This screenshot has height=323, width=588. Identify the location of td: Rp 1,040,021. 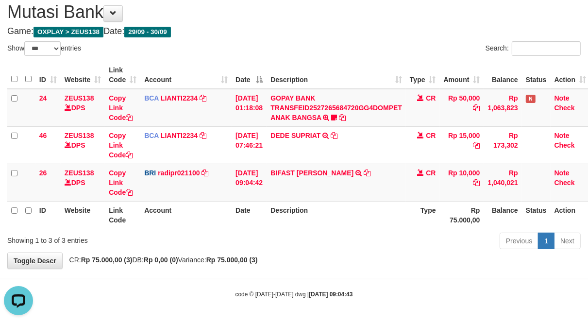
(503, 182).